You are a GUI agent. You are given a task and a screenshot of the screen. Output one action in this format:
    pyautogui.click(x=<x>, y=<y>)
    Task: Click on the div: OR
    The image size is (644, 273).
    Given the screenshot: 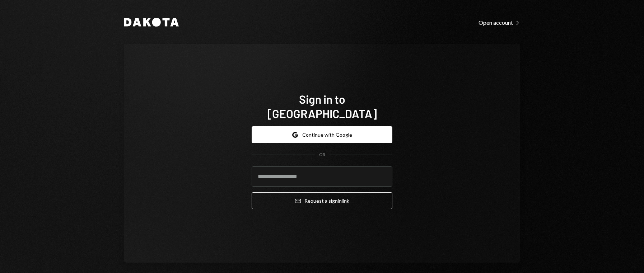 What is the action you would take?
    pyautogui.click(x=322, y=154)
    